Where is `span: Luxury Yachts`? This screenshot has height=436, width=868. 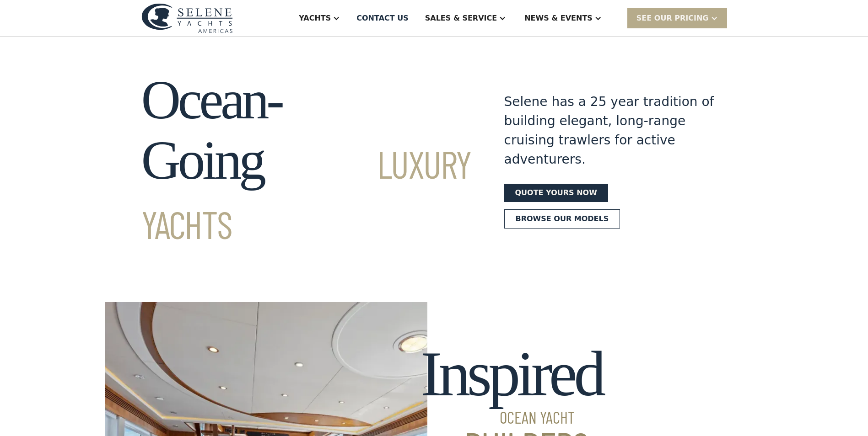 span: Luxury Yachts is located at coordinates (306, 193).